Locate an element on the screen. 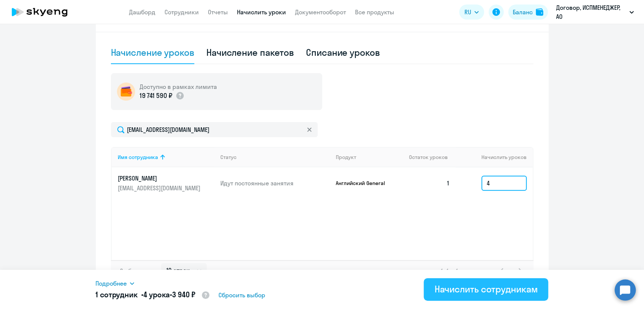 This screenshot has width=644, height=309. th: Начислить уроков is located at coordinates (494, 157).